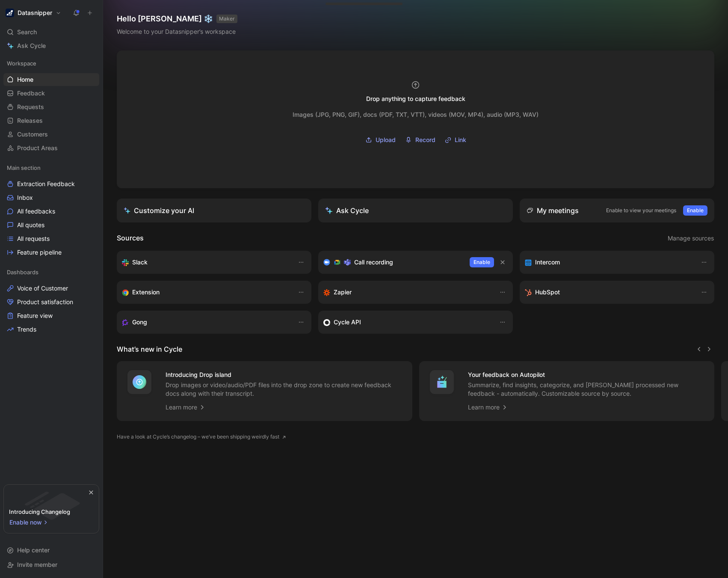 The width and height of the screenshot is (728, 578). Describe the element at coordinates (30, 107) in the screenshot. I see `span: Requests` at that location.